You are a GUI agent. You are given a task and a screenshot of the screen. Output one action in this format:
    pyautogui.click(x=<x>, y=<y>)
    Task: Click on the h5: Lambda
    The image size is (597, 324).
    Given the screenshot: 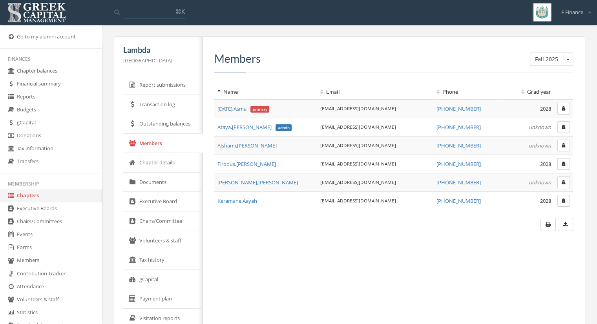 What is the action you would take?
    pyautogui.click(x=158, y=50)
    